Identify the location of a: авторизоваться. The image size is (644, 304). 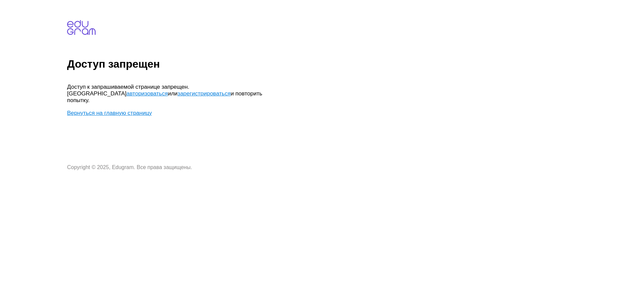
(147, 94).